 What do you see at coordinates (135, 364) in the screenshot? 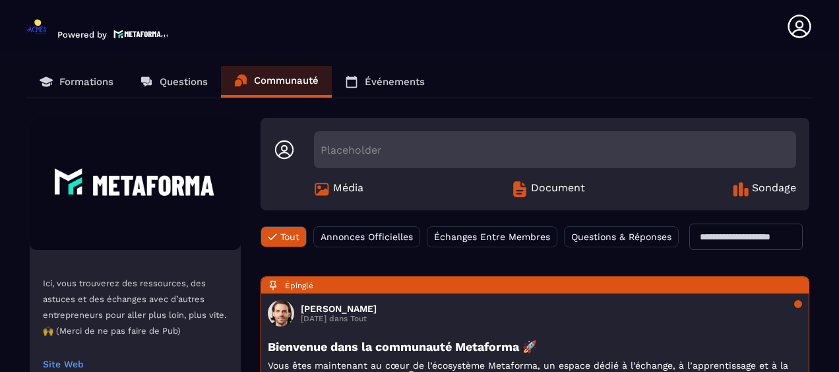
I see `a: Site Web` at bounding box center [135, 364].